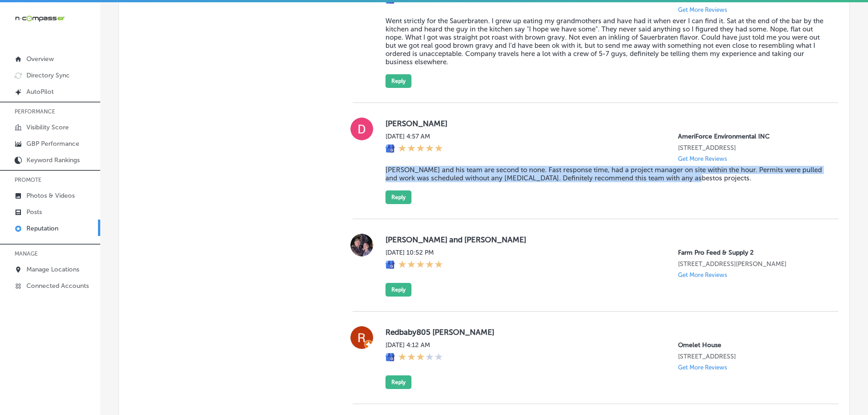 Image resolution: width=868 pixels, height=415 pixels. What do you see at coordinates (34, 212) in the screenshot?
I see `p: Posts` at bounding box center [34, 212].